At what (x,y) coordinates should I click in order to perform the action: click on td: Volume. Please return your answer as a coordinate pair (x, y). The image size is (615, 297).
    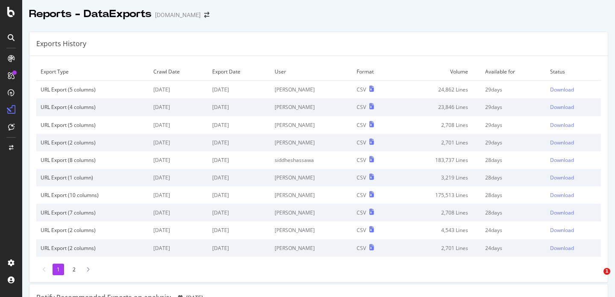
    Looking at the image, I should click on (439, 72).